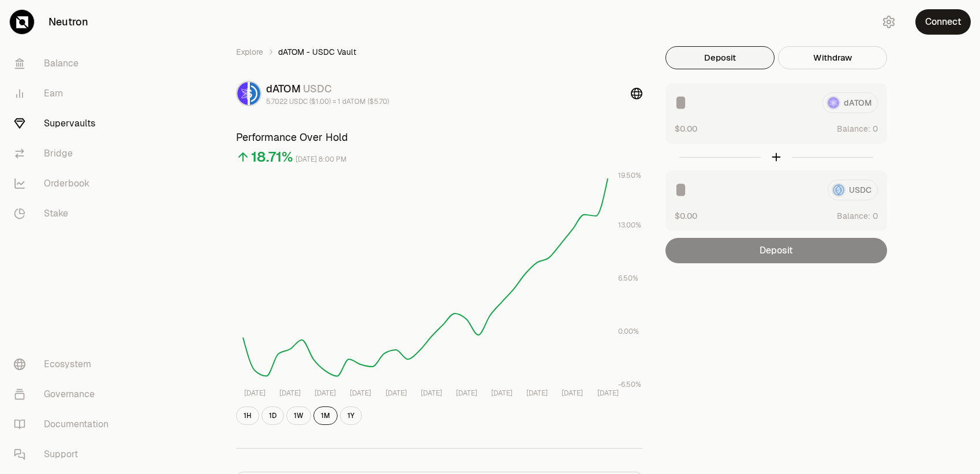 Image resolution: width=980 pixels, height=474 pixels. I want to click on button: Deposit, so click(720, 58).